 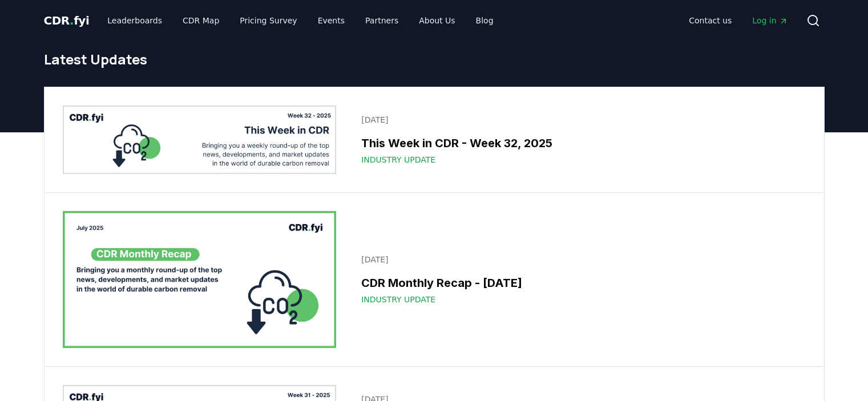 What do you see at coordinates (770, 21) in the screenshot?
I see `span: Log in` at bounding box center [770, 21].